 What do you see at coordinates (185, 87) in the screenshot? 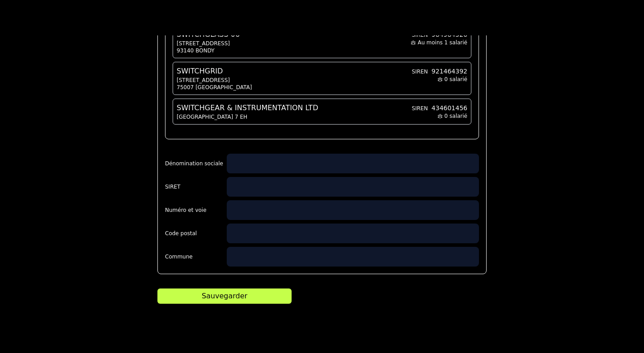
I see `span: 75007` at bounding box center [185, 87].